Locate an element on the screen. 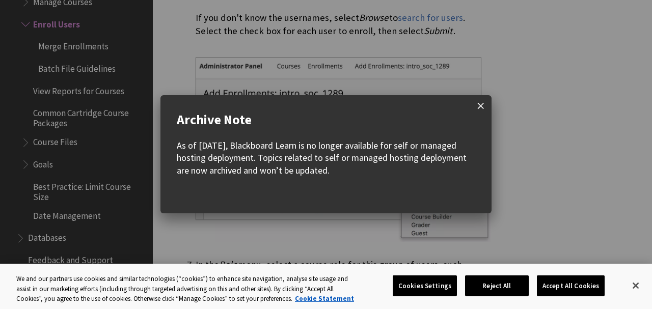 The image size is (652, 309). button: Accept All Cookies is located at coordinates (571, 286).